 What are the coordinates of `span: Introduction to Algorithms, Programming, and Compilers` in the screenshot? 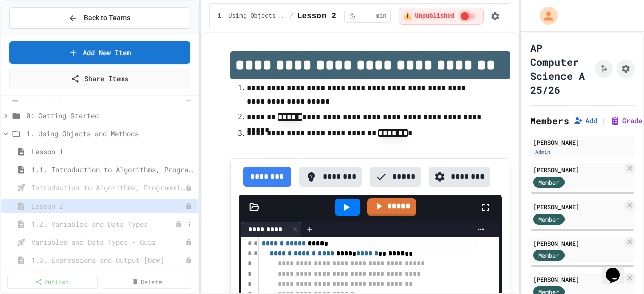 It's located at (108, 188).